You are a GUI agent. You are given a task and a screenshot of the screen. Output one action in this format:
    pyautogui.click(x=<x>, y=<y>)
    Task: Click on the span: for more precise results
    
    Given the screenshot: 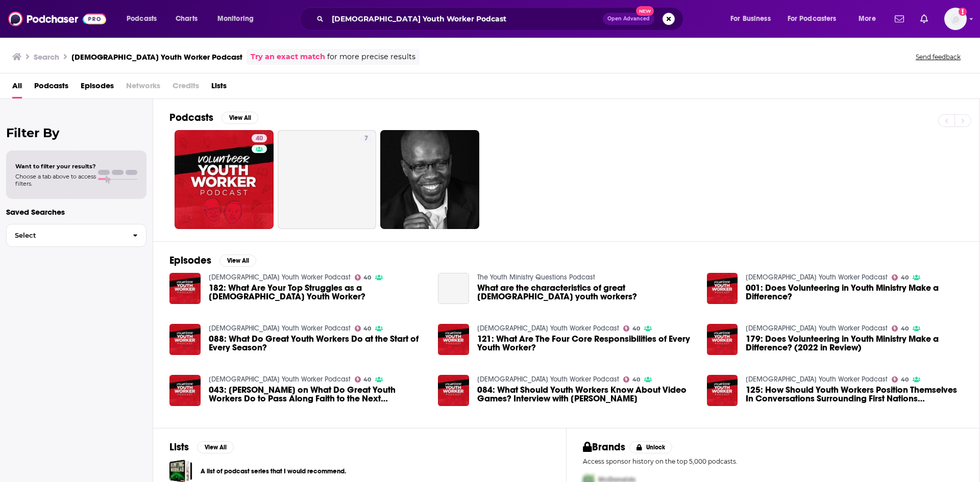 What is the action you would take?
    pyautogui.click(x=371, y=56)
    